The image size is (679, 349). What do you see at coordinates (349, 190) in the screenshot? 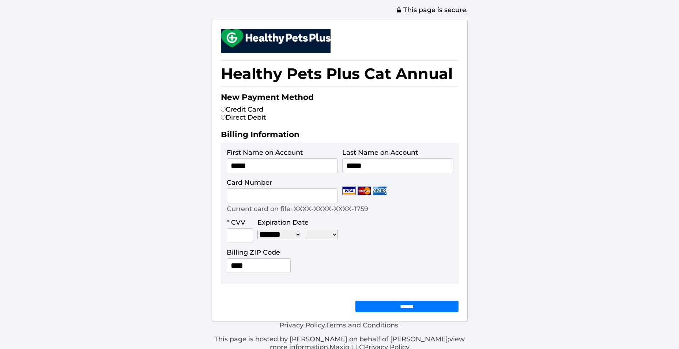
I see `img: Visa` at bounding box center [349, 190].